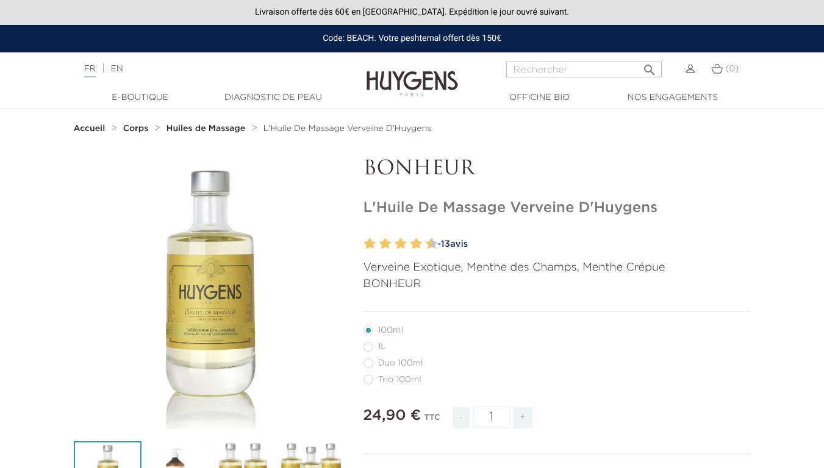  I want to click on div: TTC, so click(432, 421).